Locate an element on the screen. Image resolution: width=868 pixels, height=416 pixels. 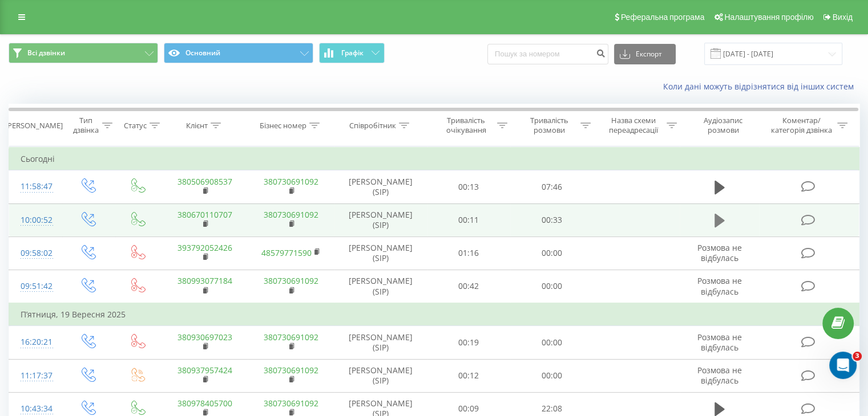
a: 393792052426 is located at coordinates (205, 248).